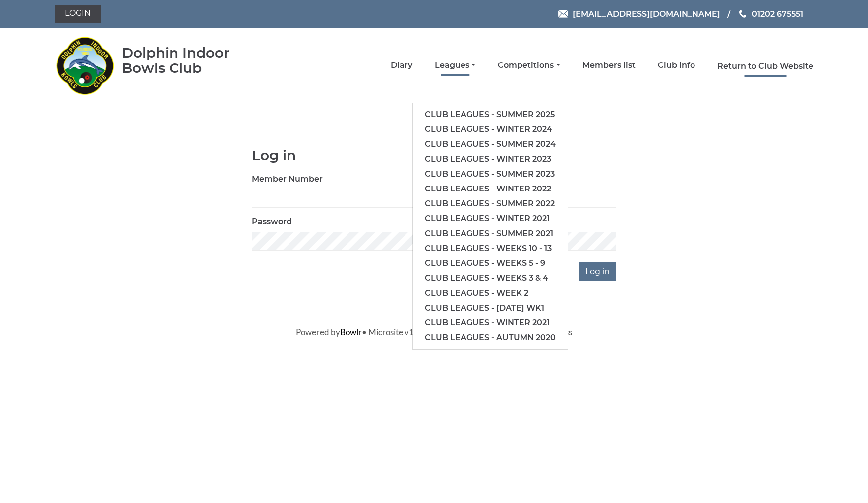 This screenshot has height=503, width=868. What do you see at coordinates (287, 179) in the screenshot?
I see `label: Member Number` at bounding box center [287, 179].